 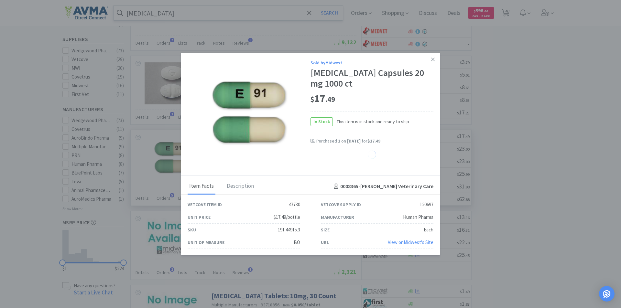 I want to click on img: 409f75748dca41319523943f48eb4ff1_120697.jpeg, so click(x=249, y=112).